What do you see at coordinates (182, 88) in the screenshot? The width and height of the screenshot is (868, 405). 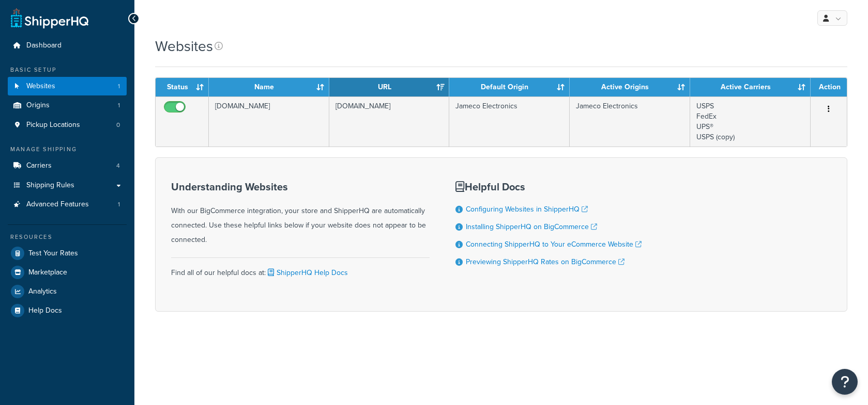 I see `th: Status: activate to sort column ascending` at bounding box center [182, 88].